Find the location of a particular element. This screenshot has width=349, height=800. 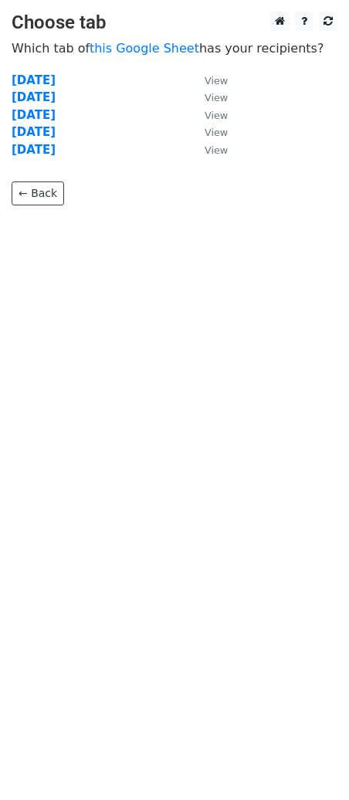

p: Which tab of has your recipients? is located at coordinates (175, 48).